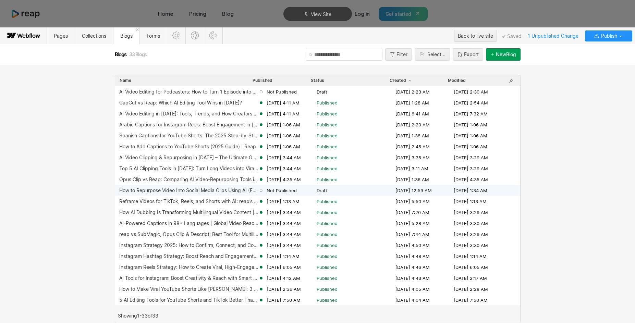  I want to click on div: Filter, so click(402, 55).